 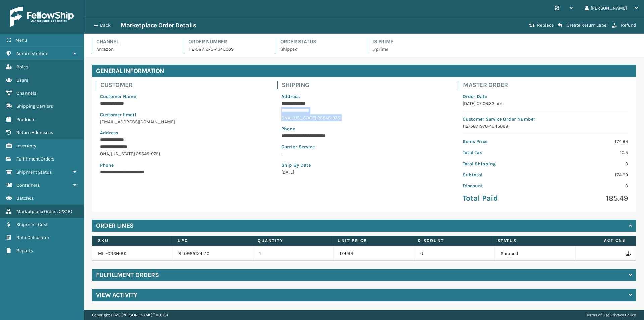 What do you see at coordinates (34, 172) in the screenshot?
I see `span: Shipment Status` at bounding box center [34, 172].